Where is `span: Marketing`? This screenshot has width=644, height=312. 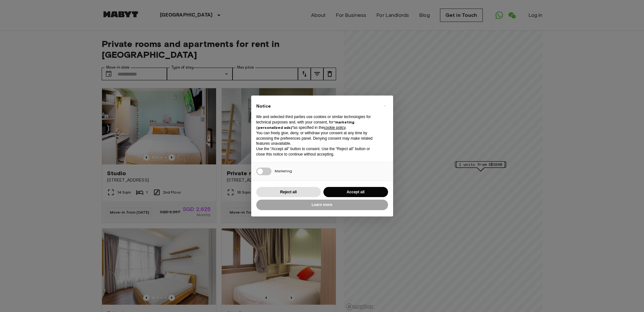
span: Marketing is located at coordinates (283, 171).